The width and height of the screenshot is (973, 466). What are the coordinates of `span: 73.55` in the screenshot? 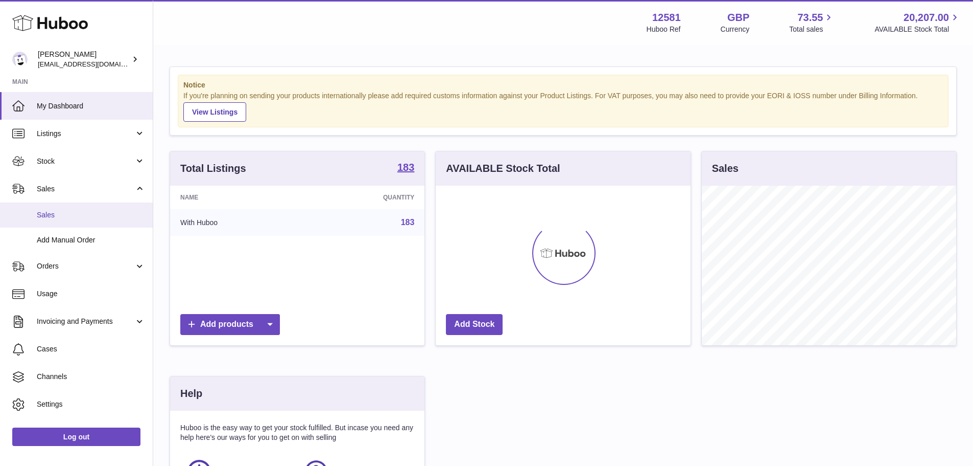 It's located at (810, 17).